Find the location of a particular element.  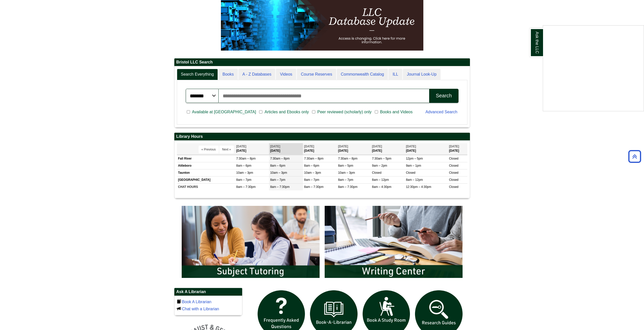

img: Writing Center Information is located at coordinates (393, 242).